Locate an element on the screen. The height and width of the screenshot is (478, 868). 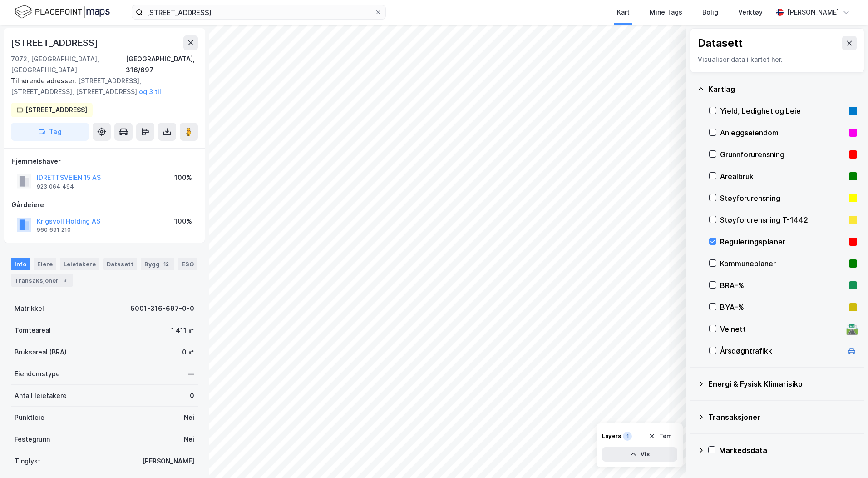
div: Gårdeiere is located at coordinates (104, 205).